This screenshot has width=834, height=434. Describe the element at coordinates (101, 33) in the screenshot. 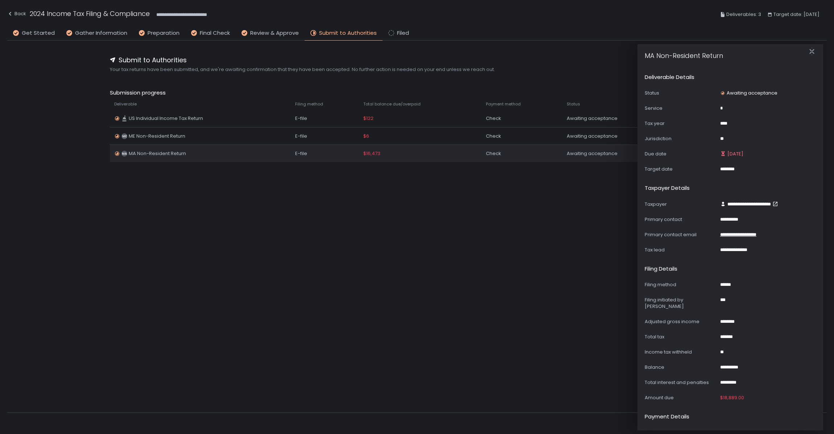

I see `span: Gather Information` at that location.